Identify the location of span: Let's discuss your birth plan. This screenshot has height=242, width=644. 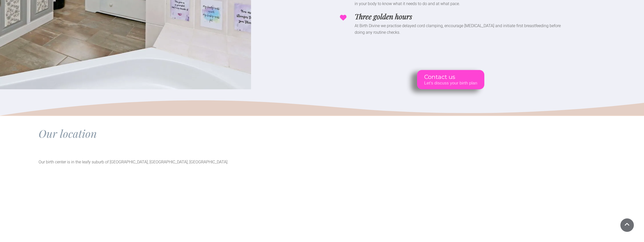
(451, 83).